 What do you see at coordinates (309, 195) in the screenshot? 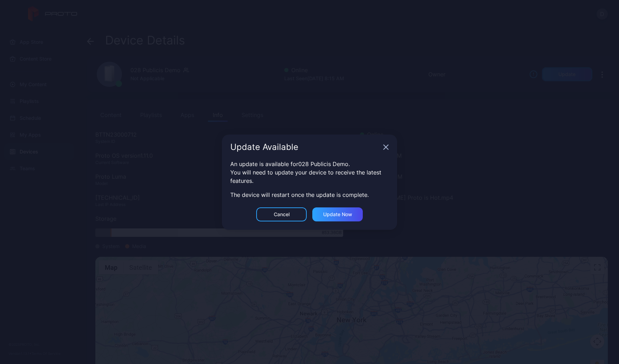
I see `div: The device will restart once the update is complete.` at bounding box center [309, 195].